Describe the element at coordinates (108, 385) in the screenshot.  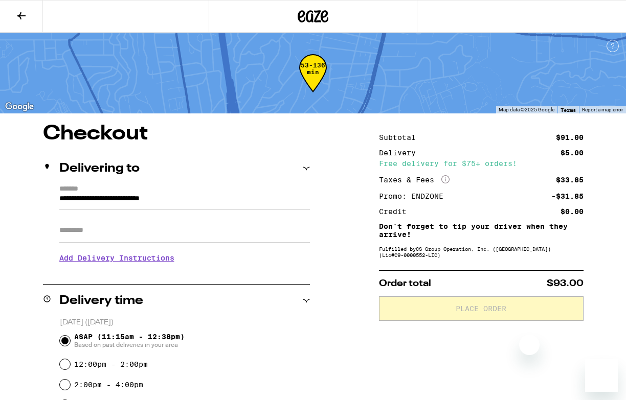
I see `label: 2:00pm - 4:00pm` at that location.